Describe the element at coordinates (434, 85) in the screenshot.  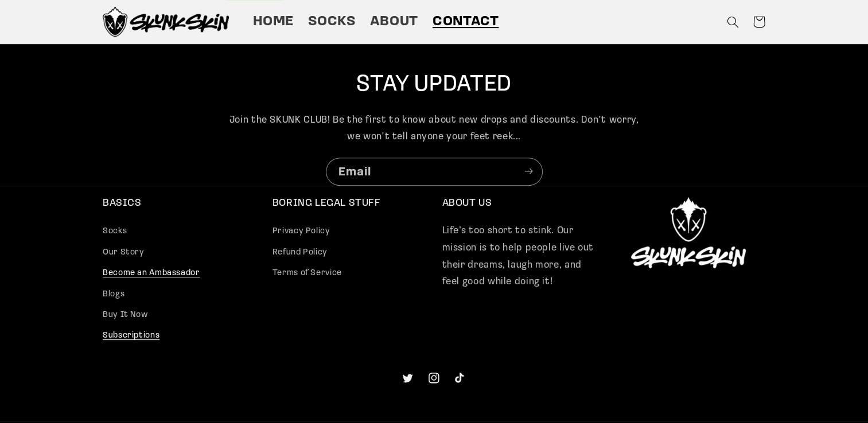
I see `h2: STAY UPDATED` at that location.